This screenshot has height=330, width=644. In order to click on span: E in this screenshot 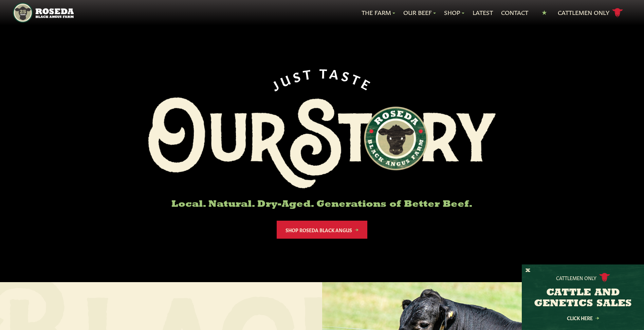, I will do `click(368, 83)`.